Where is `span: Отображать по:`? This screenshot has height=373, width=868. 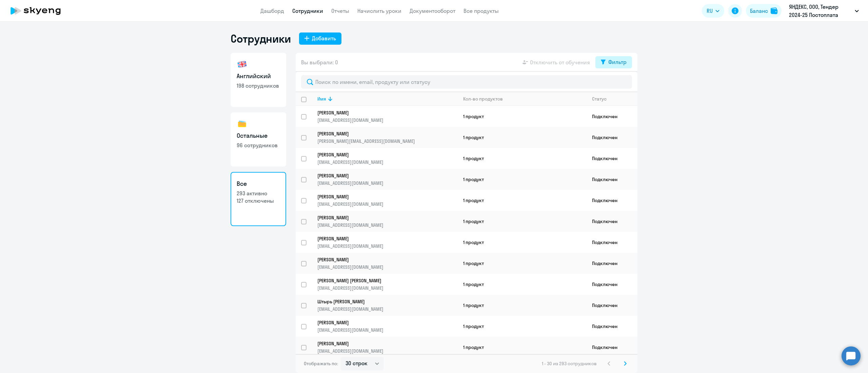 span: Отображать по: is located at coordinates (321, 364).